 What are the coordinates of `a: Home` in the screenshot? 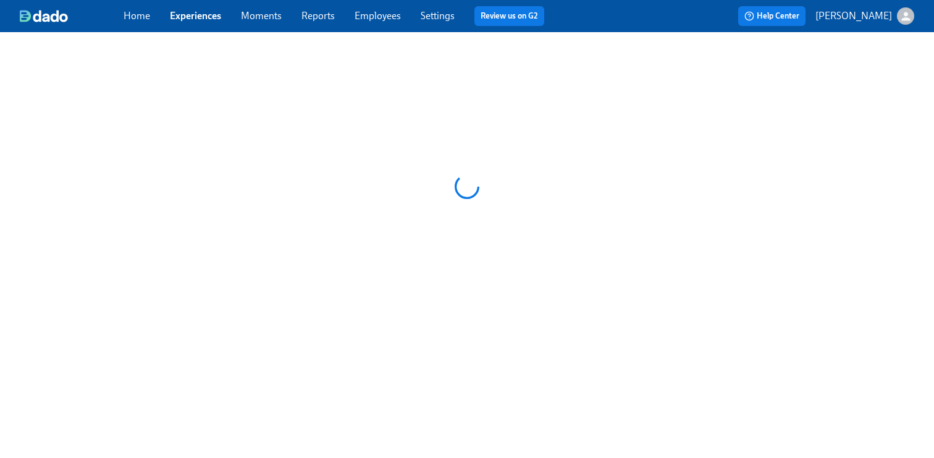 It's located at (136, 15).